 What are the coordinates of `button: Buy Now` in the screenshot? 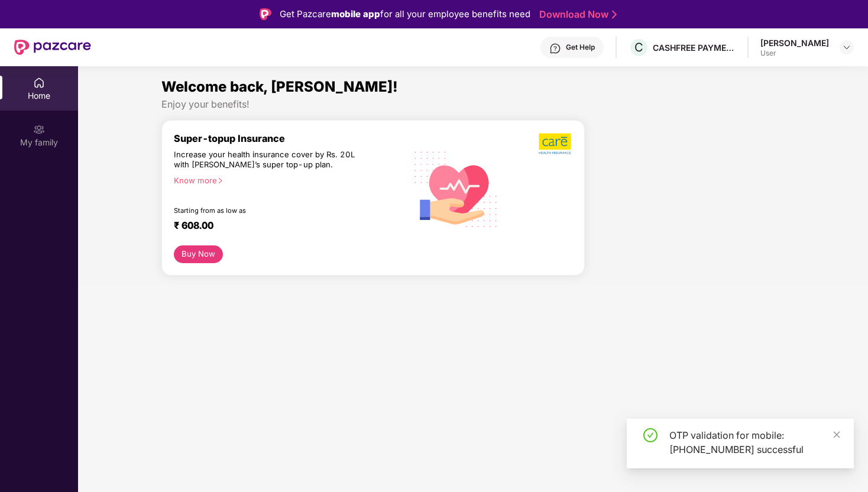 It's located at (198, 254).